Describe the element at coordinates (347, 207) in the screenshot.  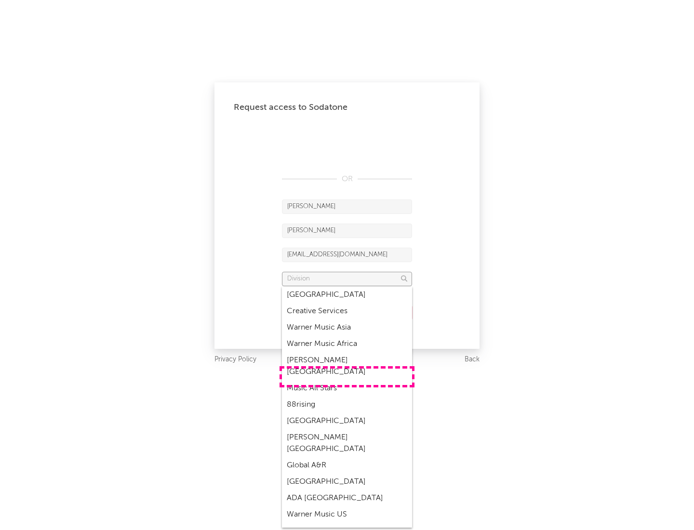
I see `input: First Name` at that location.